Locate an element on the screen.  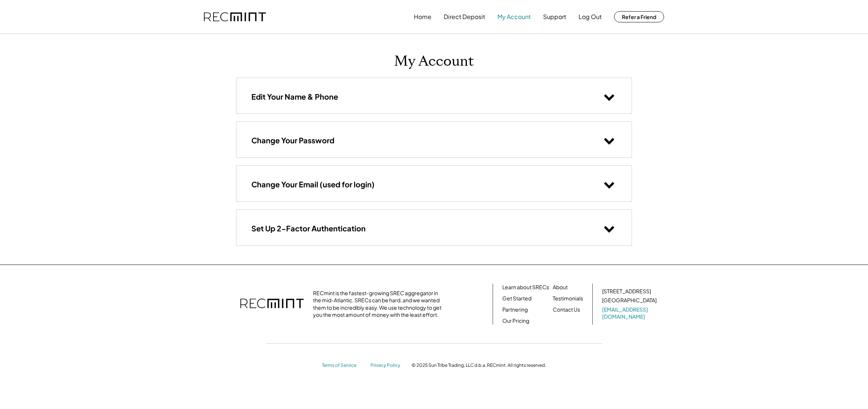
a: Privacy Policy is located at coordinates (387, 365).